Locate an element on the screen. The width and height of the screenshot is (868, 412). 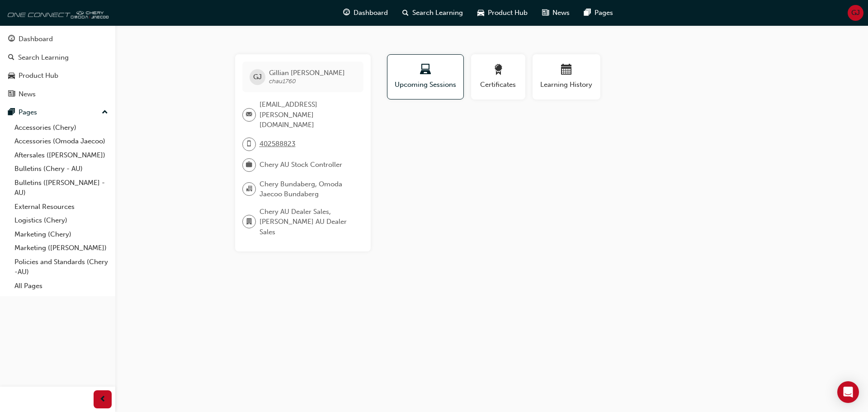
span: Upcoming Sessions is located at coordinates (425, 84).